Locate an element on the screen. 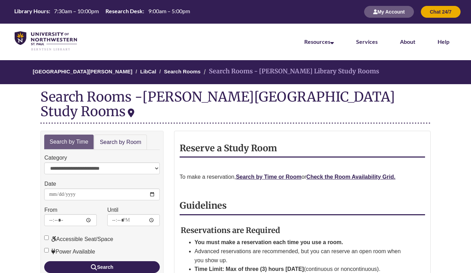 The height and width of the screenshot is (273, 471). label: From is located at coordinates (50, 210).